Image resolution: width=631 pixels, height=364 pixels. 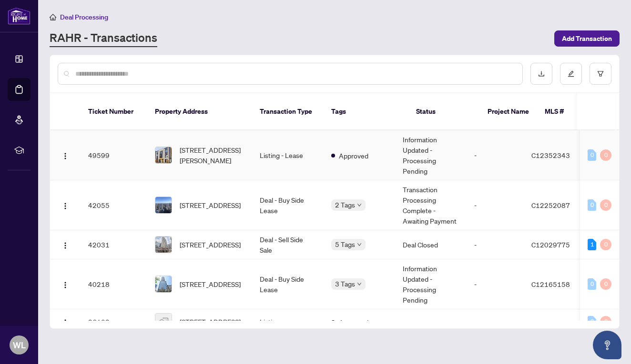 I want to click on th: Status, so click(x=444, y=112).